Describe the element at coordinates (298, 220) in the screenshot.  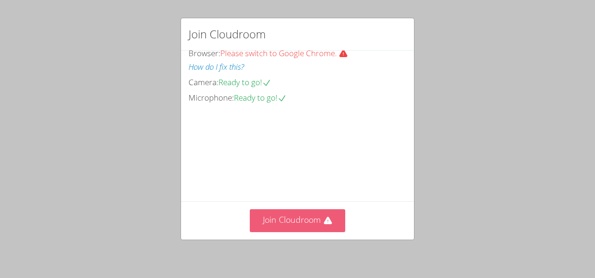
I see `button: Join Cloudroom` at that location.